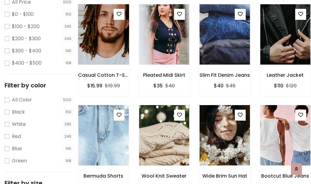 Image resolution: width=311 pixels, height=184 pixels. What do you see at coordinates (26, 26) in the screenshot?
I see `label: $100 - $200` at bounding box center [26, 26].